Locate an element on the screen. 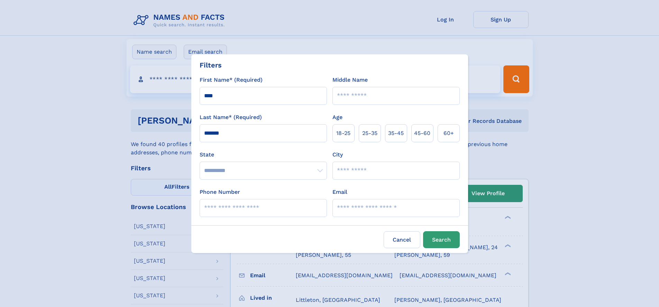 This screenshot has width=659, height=307. label: City is located at coordinates (338, 155).